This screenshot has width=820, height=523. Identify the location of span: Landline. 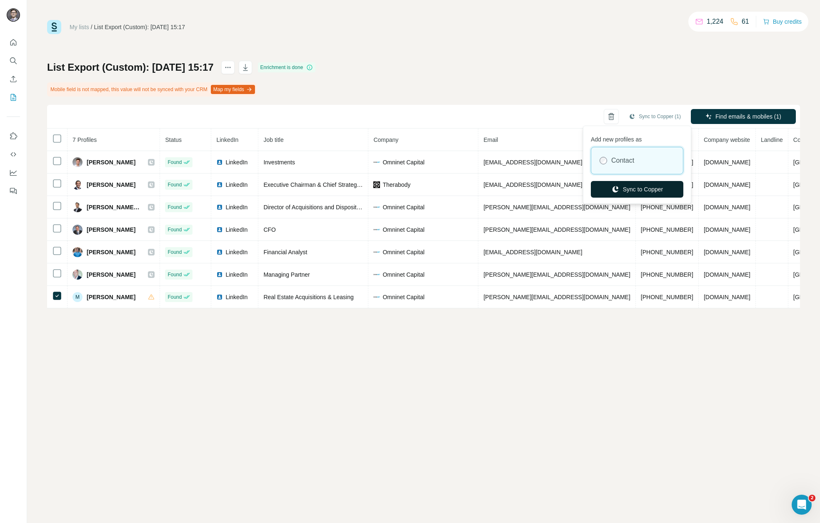
(771, 140).